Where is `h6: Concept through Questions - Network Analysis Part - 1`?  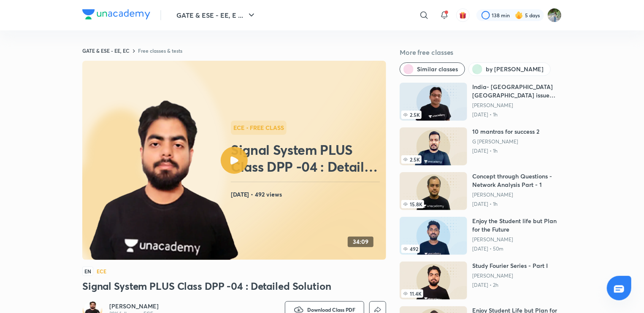
h6: Concept through Questions - Network Analysis Part - 1 is located at coordinates (517, 181).